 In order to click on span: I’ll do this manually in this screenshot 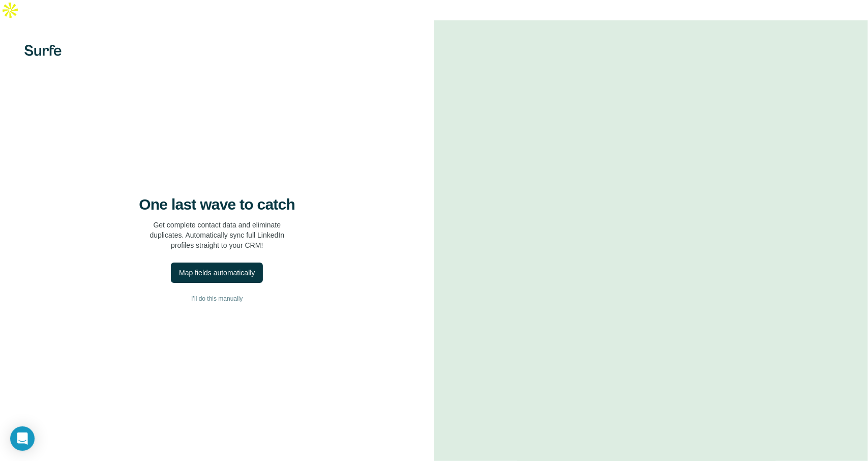, I will do `click(217, 299)`.